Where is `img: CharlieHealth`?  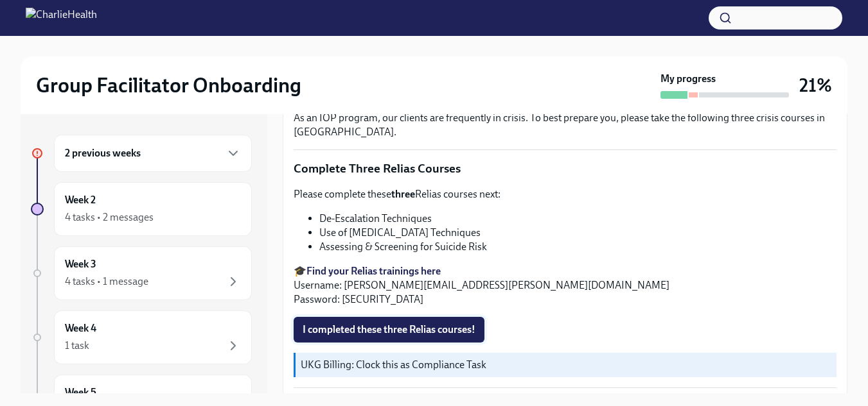
img: CharlieHealth is located at coordinates (61, 18).